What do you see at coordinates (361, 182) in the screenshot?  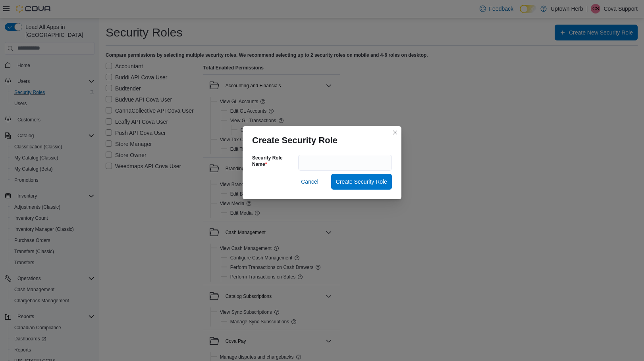 I see `button: Create Security Role` at bounding box center [361, 182].